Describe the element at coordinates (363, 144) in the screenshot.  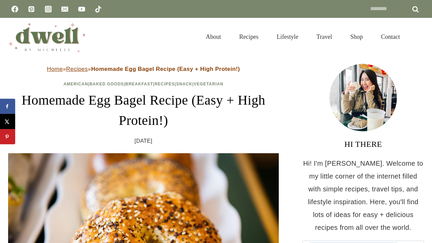
I see `h3: HI THERE` at that location.